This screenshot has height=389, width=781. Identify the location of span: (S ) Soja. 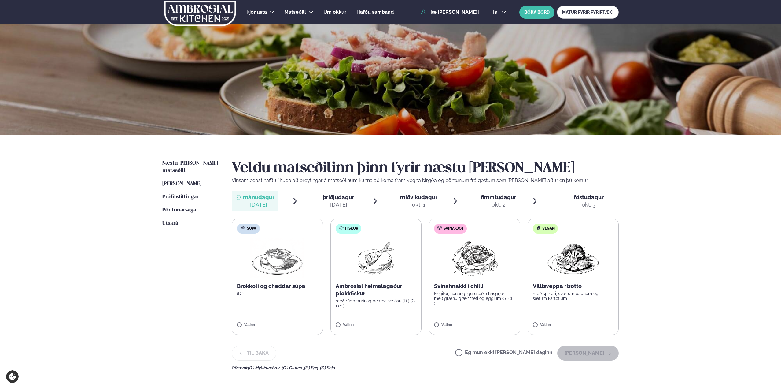
(328, 367).